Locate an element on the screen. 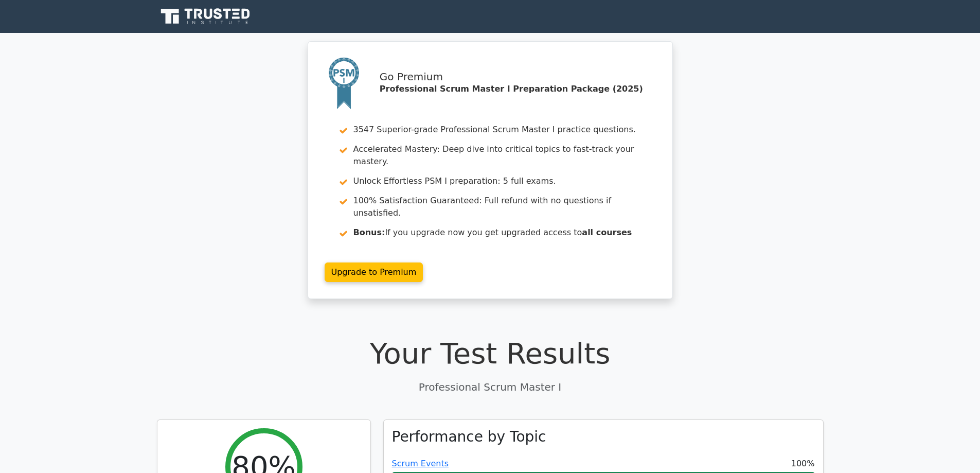 Image resolution: width=980 pixels, height=473 pixels. p: Professional Scrum Master I is located at coordinates (490, 387).